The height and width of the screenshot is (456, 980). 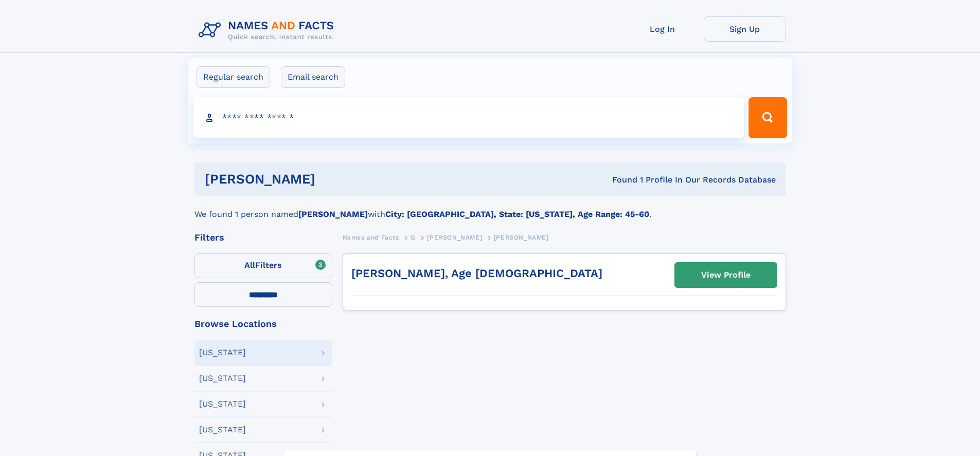 What do you see at coordinates (263, 324) in the screenshot?
I see `div: Browse Locations` at bounding box center [263, 324].